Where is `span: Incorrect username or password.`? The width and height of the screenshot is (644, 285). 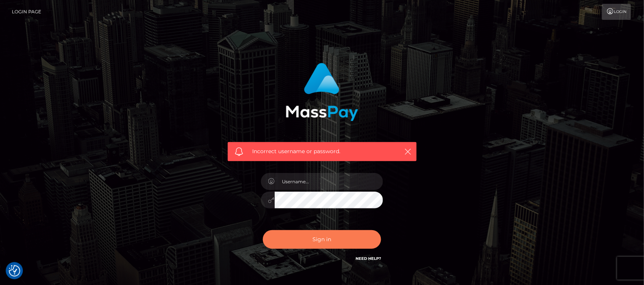
span: Incorrect username or password. is located at coordinates (322, 151).